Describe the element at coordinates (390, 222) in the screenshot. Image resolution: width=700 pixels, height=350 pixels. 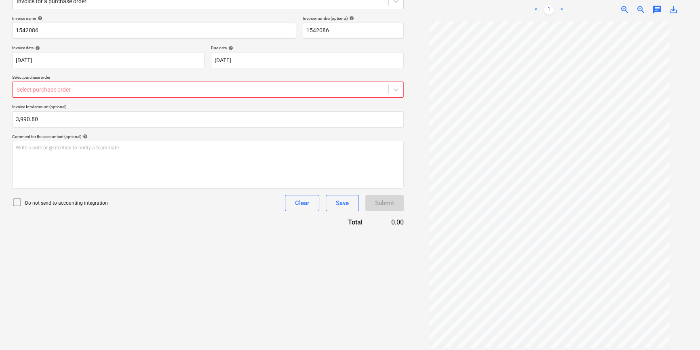
I see `div: 0.00` at that location.